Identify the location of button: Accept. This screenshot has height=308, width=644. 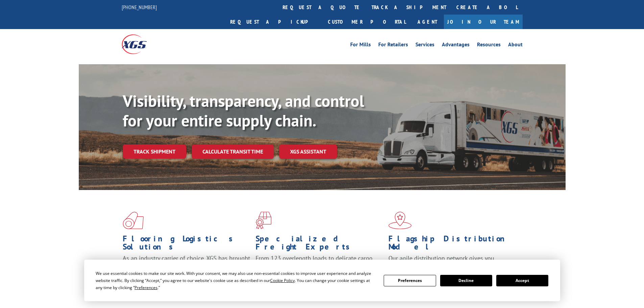
(522, 281).